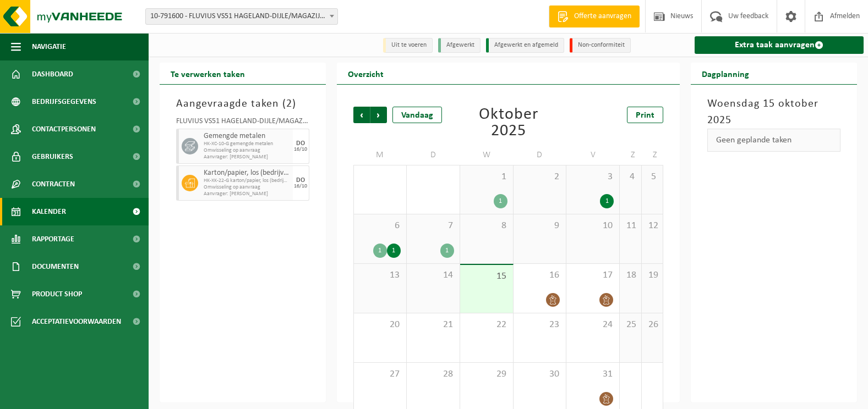  I want to click on div: Geen geplande taken, so click(774, 140).